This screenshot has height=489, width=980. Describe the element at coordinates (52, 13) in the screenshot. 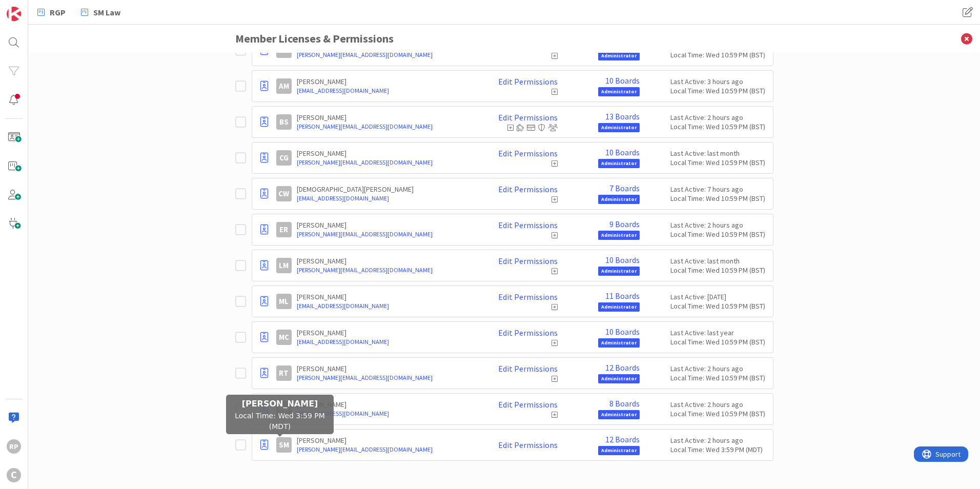

I see `a: RGP` at that location.